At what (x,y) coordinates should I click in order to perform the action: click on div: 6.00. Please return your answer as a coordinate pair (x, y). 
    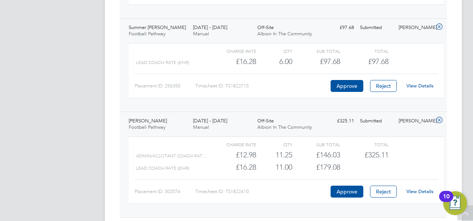
    Looking at the image, I should click on (274, 61).